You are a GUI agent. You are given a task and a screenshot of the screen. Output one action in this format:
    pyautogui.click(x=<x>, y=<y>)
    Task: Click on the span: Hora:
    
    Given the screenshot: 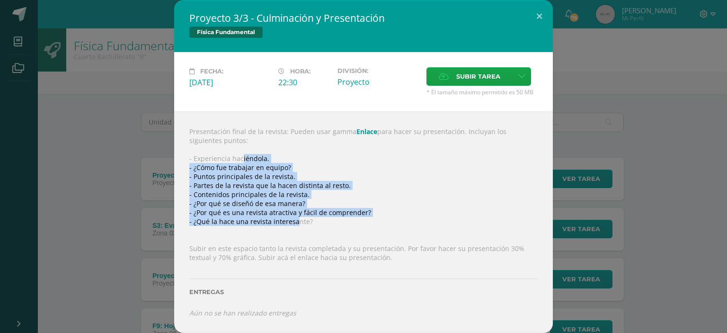 What is the action you would take?
    pyautogui.click(x=300, y=71)
    